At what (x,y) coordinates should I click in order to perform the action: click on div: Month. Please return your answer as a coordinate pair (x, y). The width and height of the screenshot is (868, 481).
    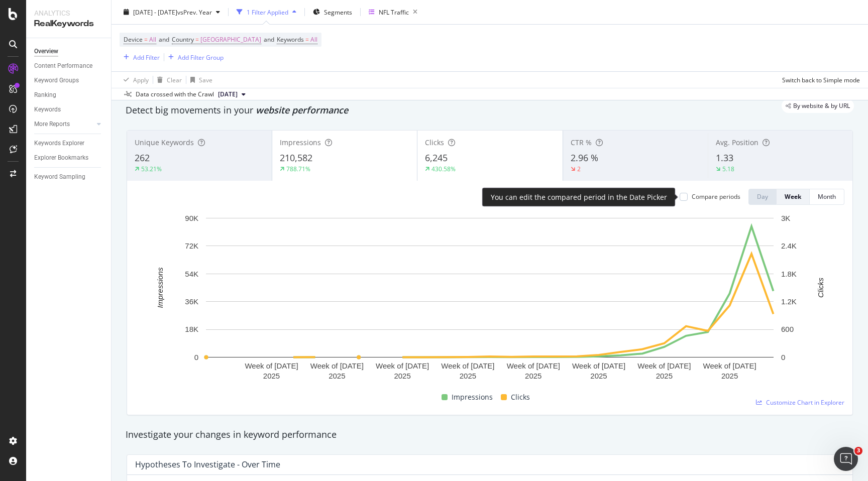
    Looking at the image, I should click on (827, 197).